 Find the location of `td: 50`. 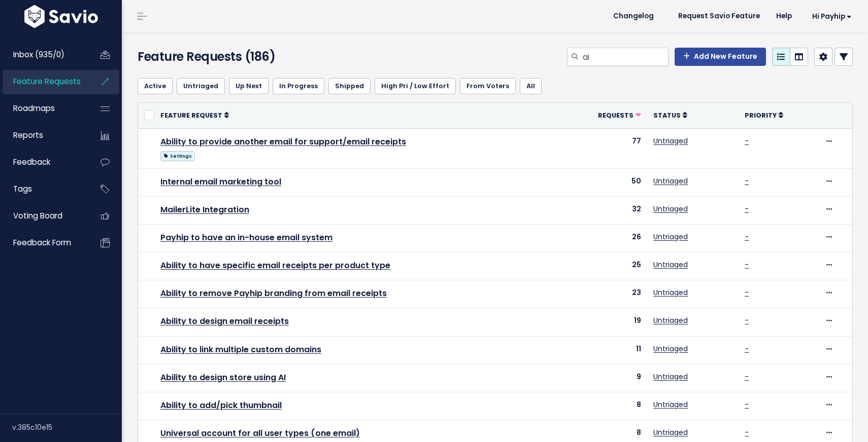

td: 50 is located at coordinates (604, 182).